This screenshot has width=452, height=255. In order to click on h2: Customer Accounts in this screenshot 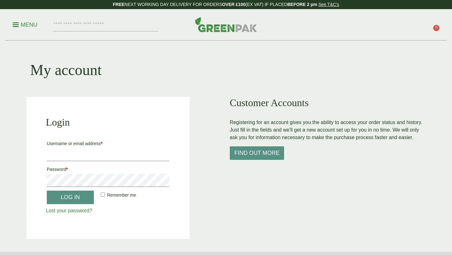, I will do `click(328, 103)`.